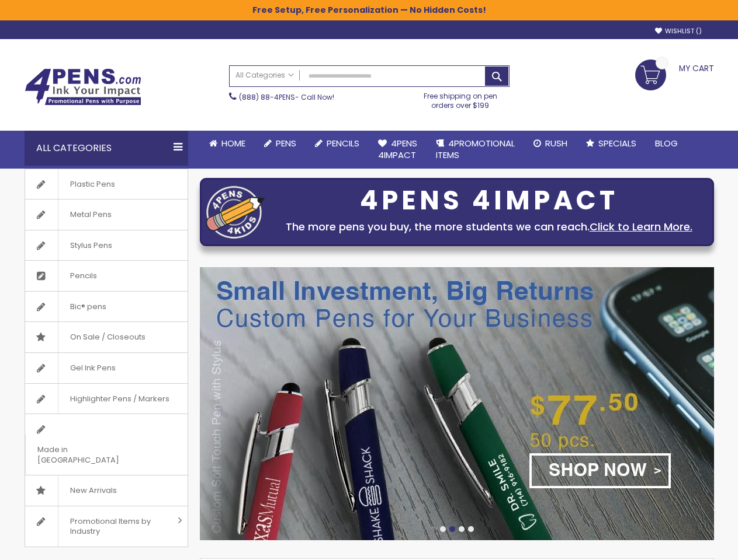 The width and height of the screenshot is (738, 560). I want to click on span: Plastic Pens, so click(93, 184).